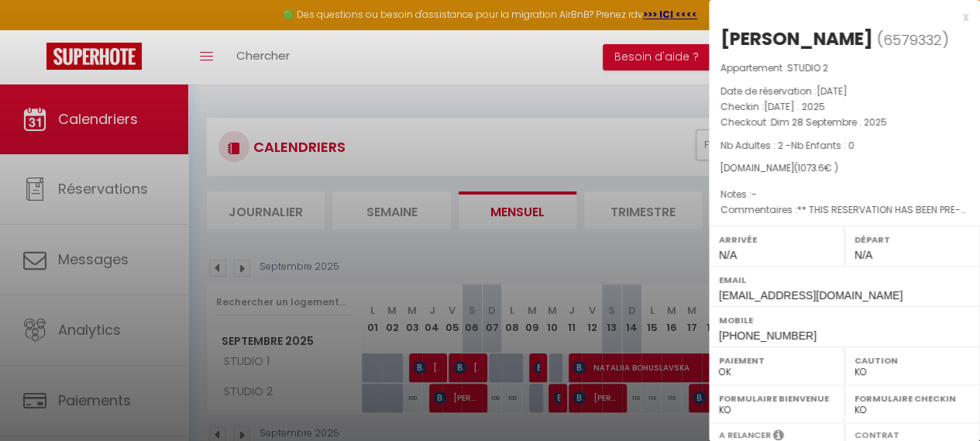 The height and width of the screenshot is (441, 980). What do you see at coordinates (845, 107) in the screenshot?
I see `p: Checkin :` at bounding box center [845, 107].